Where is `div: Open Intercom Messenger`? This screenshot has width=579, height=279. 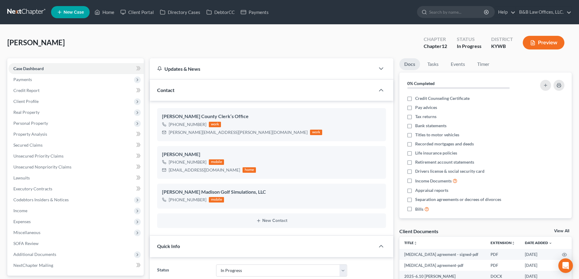
div: Open Intercom Messenger is located at coordinates (566, 266).